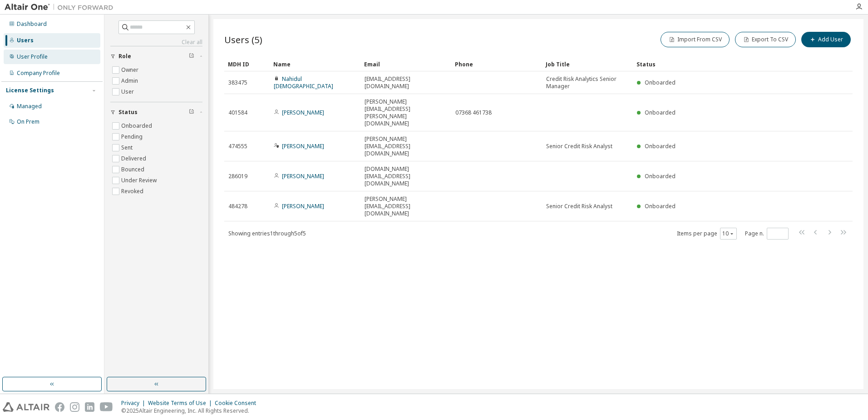 This screenshot has height=420, width=868. I want to click on button: Status, so click(156, 113).